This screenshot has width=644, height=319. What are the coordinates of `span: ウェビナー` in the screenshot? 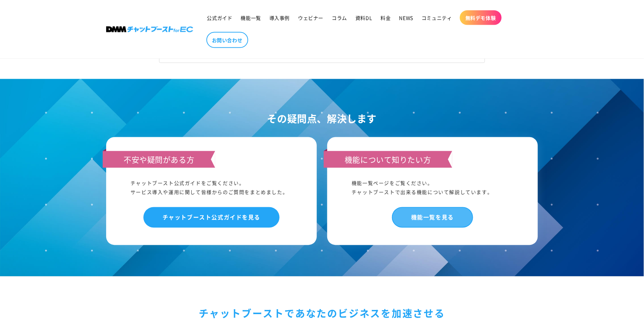 It's located at (310, 17).